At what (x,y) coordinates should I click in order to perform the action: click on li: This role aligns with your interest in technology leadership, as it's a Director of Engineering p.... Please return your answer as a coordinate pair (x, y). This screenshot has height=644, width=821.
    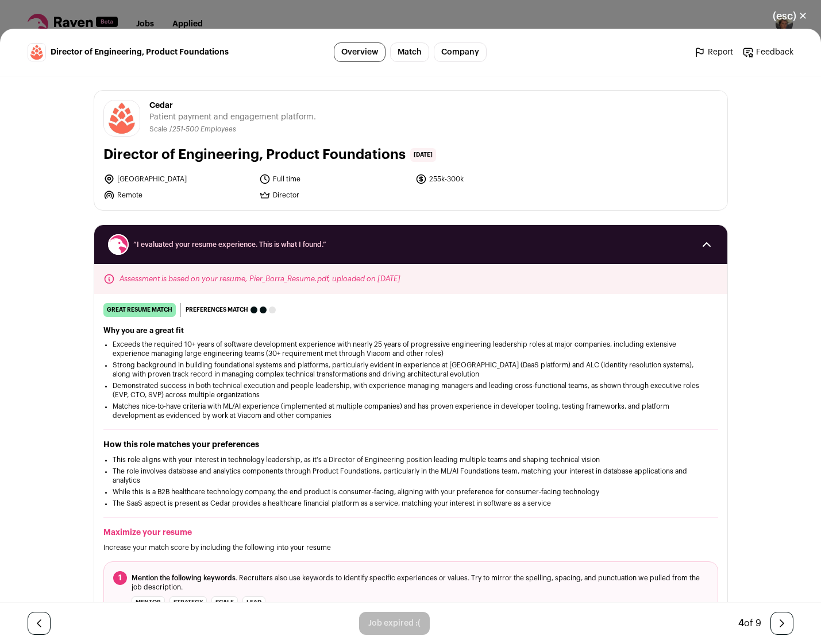
    Looking at the image, I should click on (410, 460).